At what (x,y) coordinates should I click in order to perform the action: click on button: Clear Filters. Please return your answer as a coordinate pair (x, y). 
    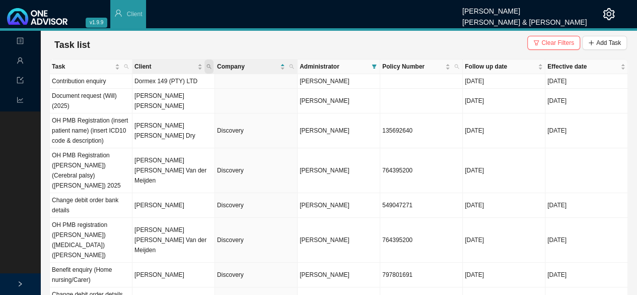
    Looking at the image, I should click on (553, 43).